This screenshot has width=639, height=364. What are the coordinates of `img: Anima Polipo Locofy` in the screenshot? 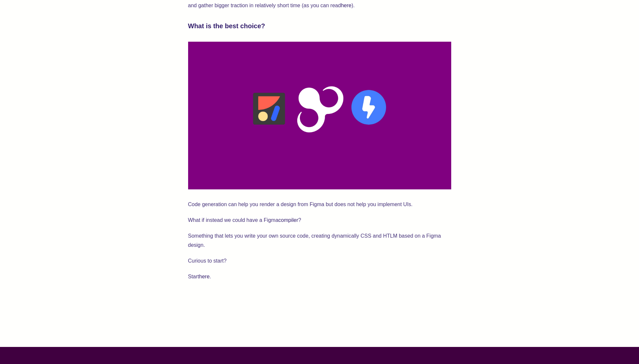 It's located at (320, 116).